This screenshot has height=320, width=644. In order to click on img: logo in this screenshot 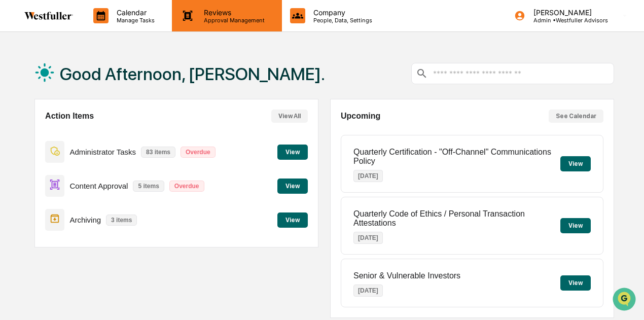, I will do `click(49, 16)`.